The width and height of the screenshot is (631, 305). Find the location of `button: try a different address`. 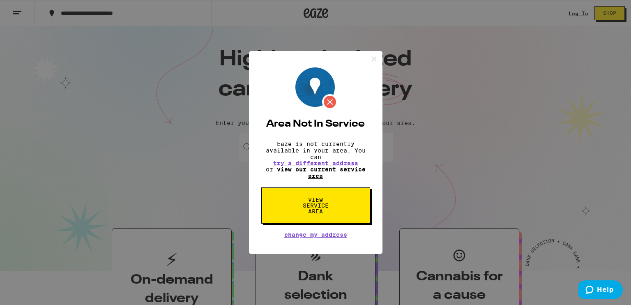

button: try a different address is located at coordinates (315, 163).